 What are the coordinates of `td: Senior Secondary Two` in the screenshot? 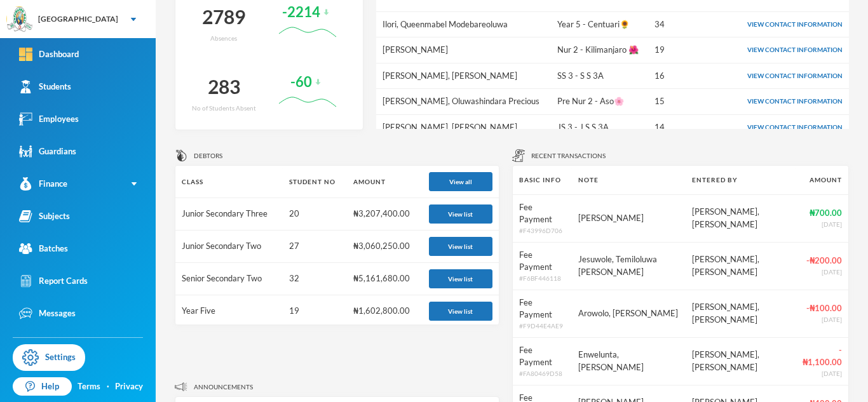 It's located at (229, 279).